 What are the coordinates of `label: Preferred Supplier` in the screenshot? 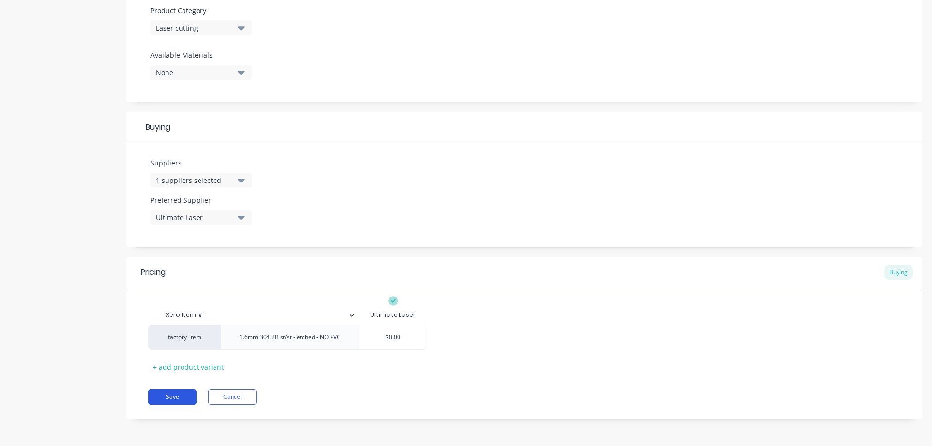 It's located at (201, 200).